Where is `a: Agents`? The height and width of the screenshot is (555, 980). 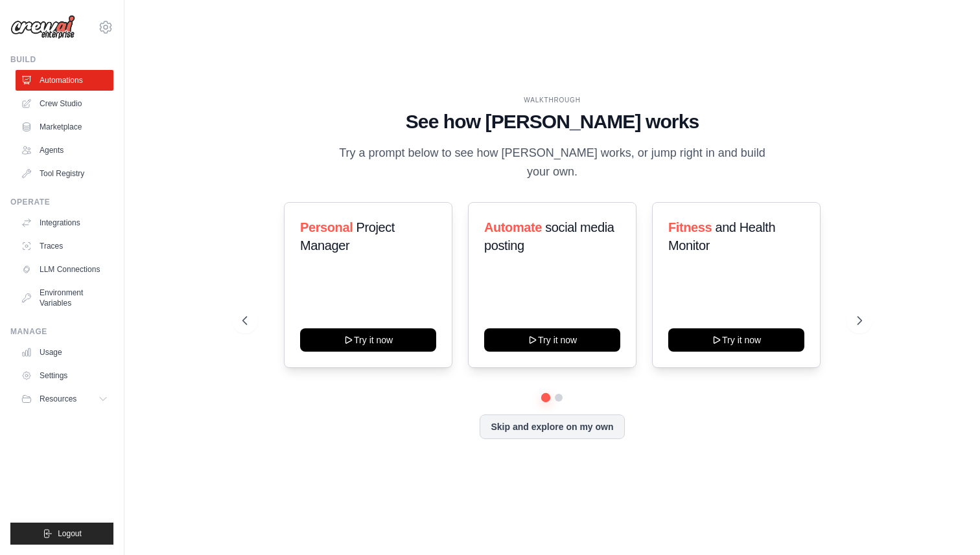
a: Agents is located at coordinates (64, 150).